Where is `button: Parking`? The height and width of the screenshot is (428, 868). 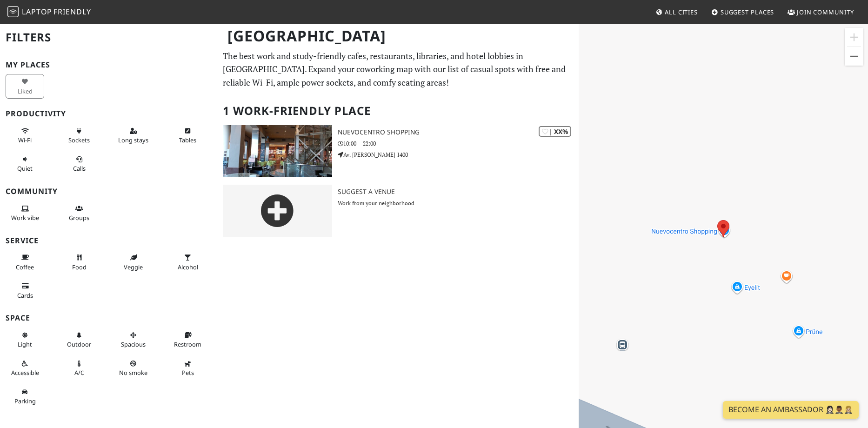
button: Parking is located at coordinates (25, 396).